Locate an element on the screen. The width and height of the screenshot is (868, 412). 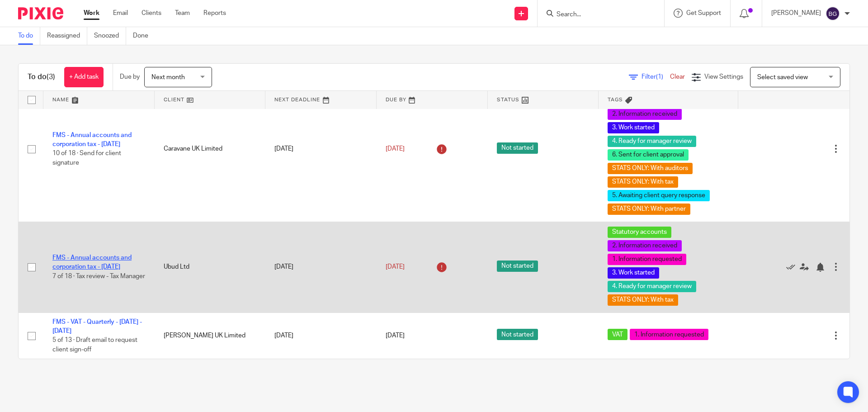
a: Reports is located at coordinates (215, 13).